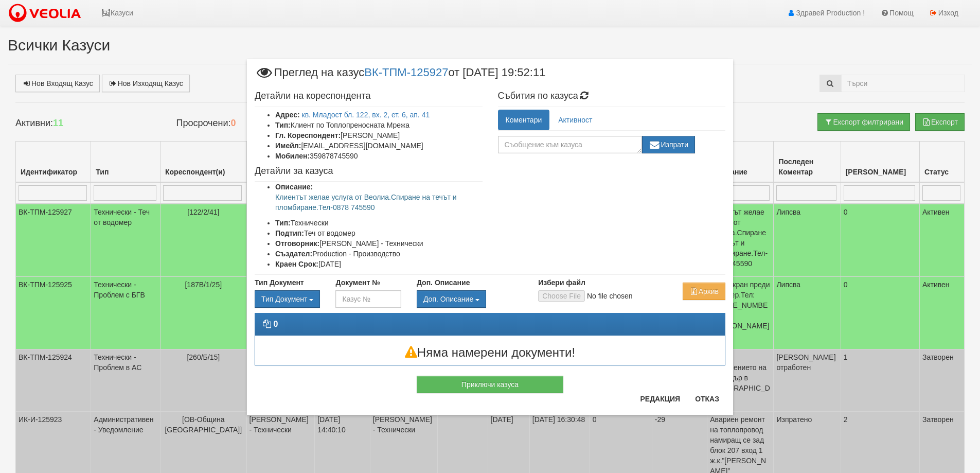 This screenshot has height=473, width=980. What do you see at coordinates (443, 282) in the screenshot?
I see `label: Доп. Описание` at bounding box center [443, 282].